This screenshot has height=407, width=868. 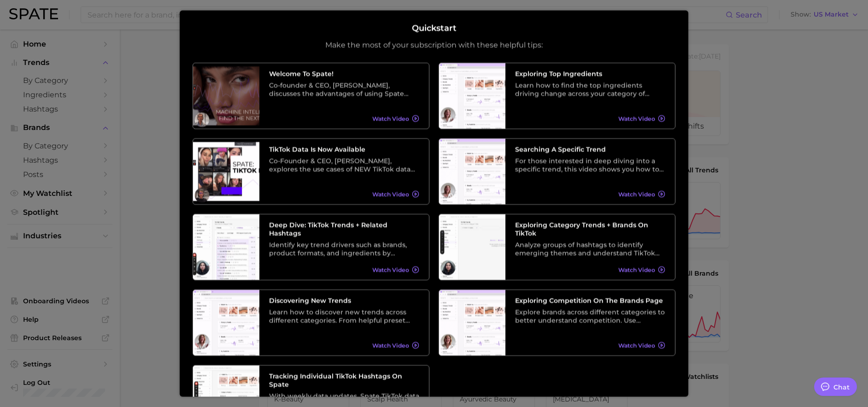 I want to click on a: Searching A Specific TrendFor those interested in deep diving into a specific trend, this video s..., so click(x=557, y=171).